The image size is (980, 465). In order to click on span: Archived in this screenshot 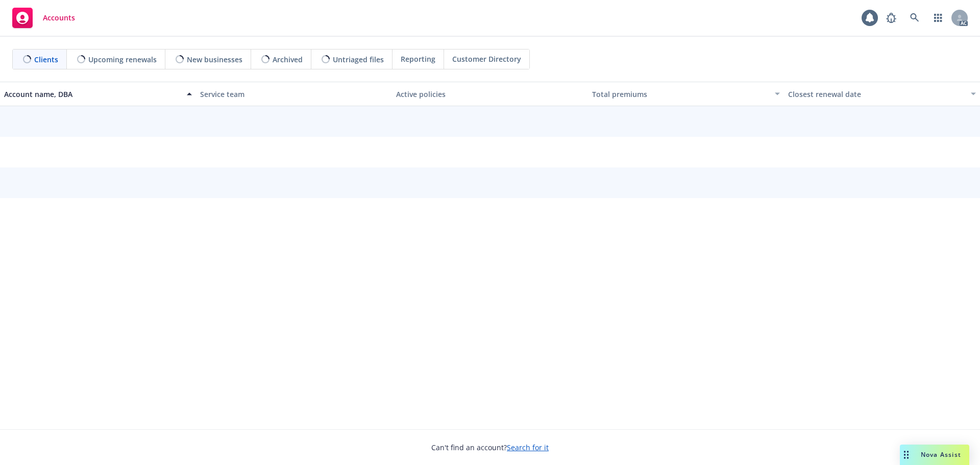, I will do `click(287, 59)`.